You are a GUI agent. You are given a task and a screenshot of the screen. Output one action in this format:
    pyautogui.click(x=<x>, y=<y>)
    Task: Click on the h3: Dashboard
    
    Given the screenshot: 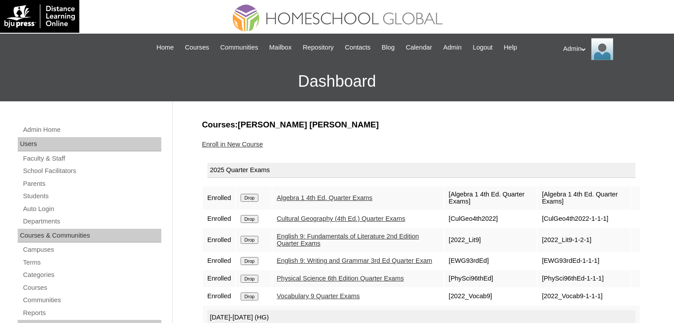 What is the action you would take?
    pyautogui.click(x=337, y=82)
    